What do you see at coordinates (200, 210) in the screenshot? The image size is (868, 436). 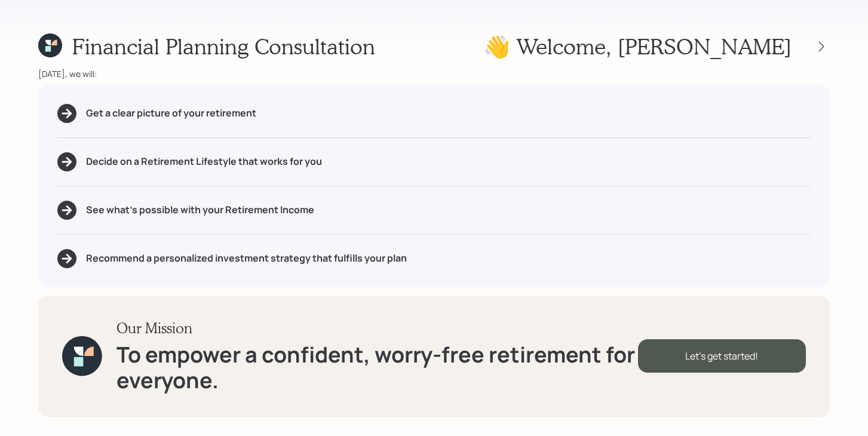 I see `h5: See what's possible with your Retirement Income` at bounding box center [200, 210].